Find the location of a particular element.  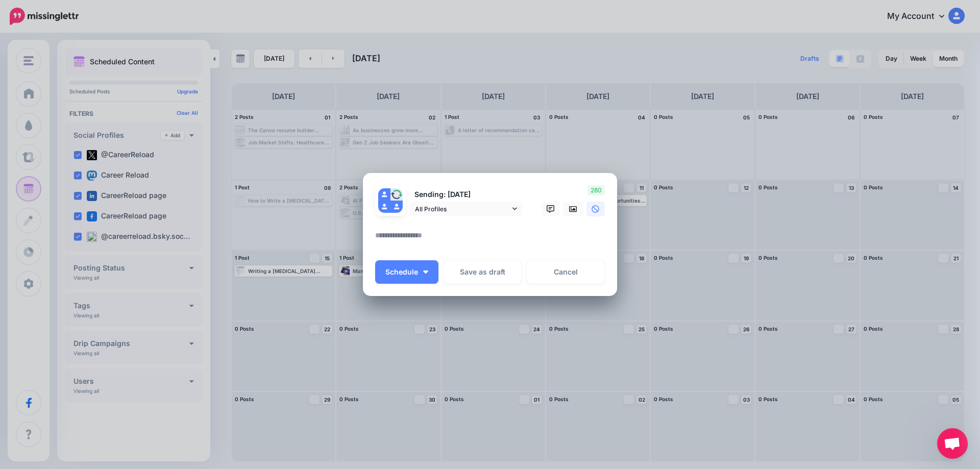

img: 294325650_939078050313248_9003369330653232731_n-bsa128223.jpg is located at coordinates (397, 194).